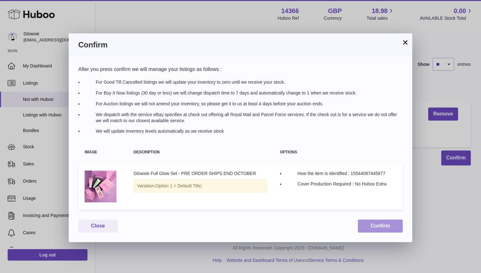 This screenshot has height=273, width=481. What do you see at coordinates (243, 118) in the screenshot?
I see `li: We dispatch with the service eBay specifies at check out offering all Royal Mail and Parcel Force...` at bounding box center [243, 118].